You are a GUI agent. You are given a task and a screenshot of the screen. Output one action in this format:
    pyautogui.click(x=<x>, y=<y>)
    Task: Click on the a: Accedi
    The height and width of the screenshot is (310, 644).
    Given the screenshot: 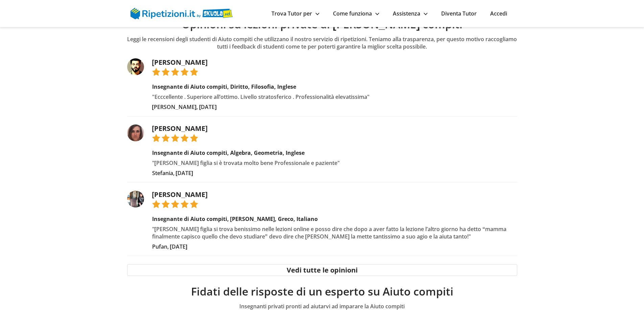 What is the action you would take?
    pyautogui.click(x=499, y=14)
    